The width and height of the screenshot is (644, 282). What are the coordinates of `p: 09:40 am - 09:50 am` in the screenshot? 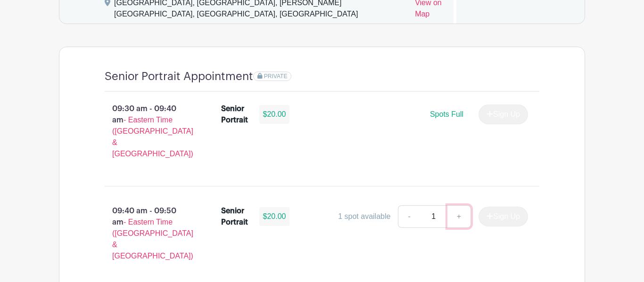 It's located at (147, 234).